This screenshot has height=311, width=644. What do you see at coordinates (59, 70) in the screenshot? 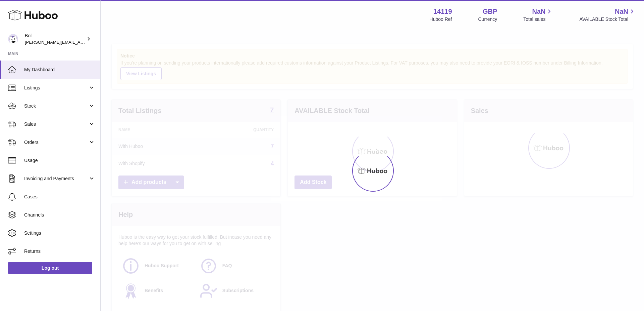
I see `span: My Dashboard` at bounding box center [59, 70].